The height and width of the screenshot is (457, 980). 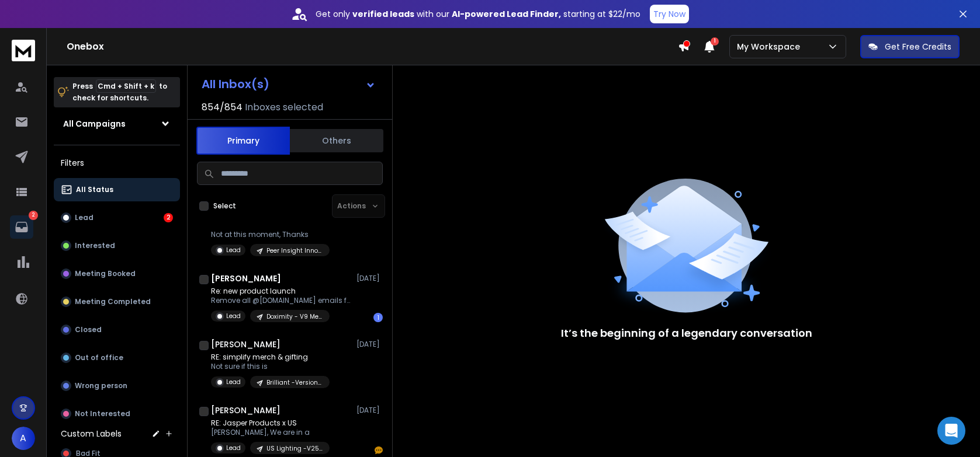 I want to click on p: Wrong person, so click(x=101, y=386).